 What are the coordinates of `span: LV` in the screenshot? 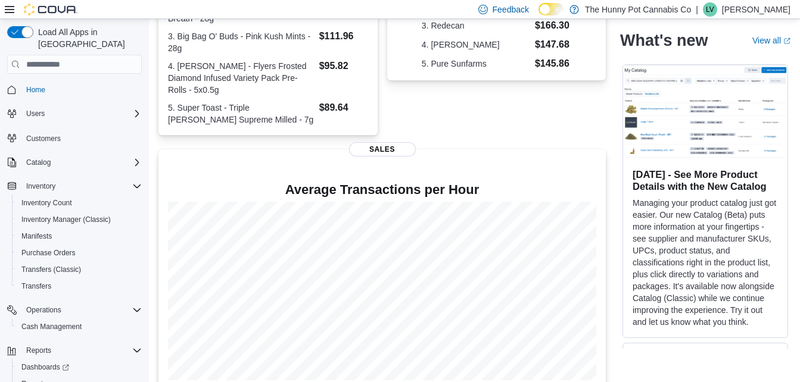 It's located at (710, 10).